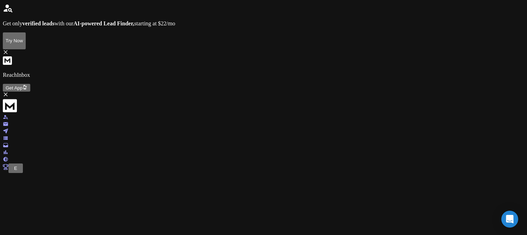  I want to click on div: Open Intercom Messenger, so click(510, 219).